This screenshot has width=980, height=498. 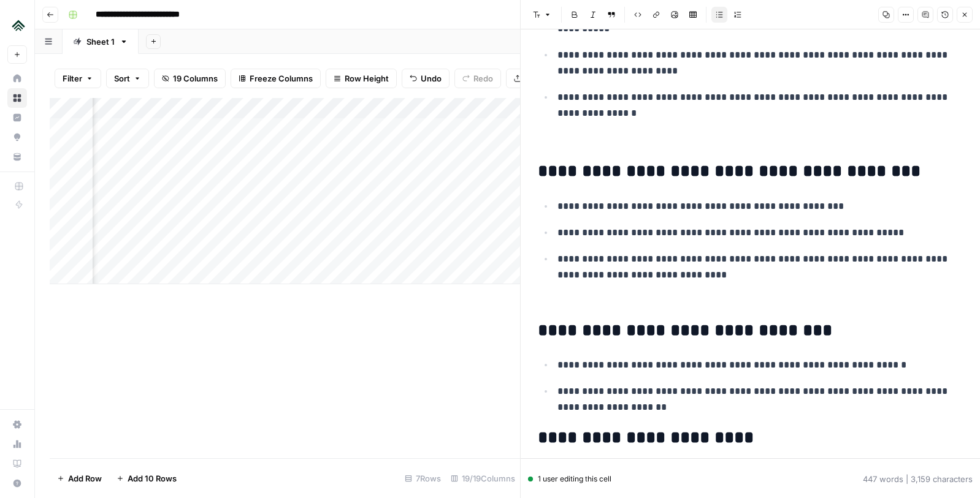 I want to click on a: Settings, so click(x=17, y=425).